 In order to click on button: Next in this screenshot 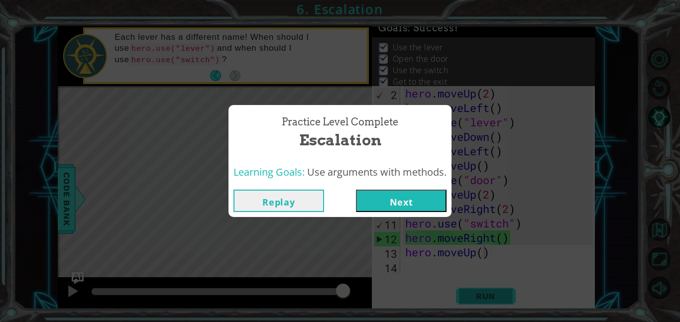, I will do `click(401, 201)`.